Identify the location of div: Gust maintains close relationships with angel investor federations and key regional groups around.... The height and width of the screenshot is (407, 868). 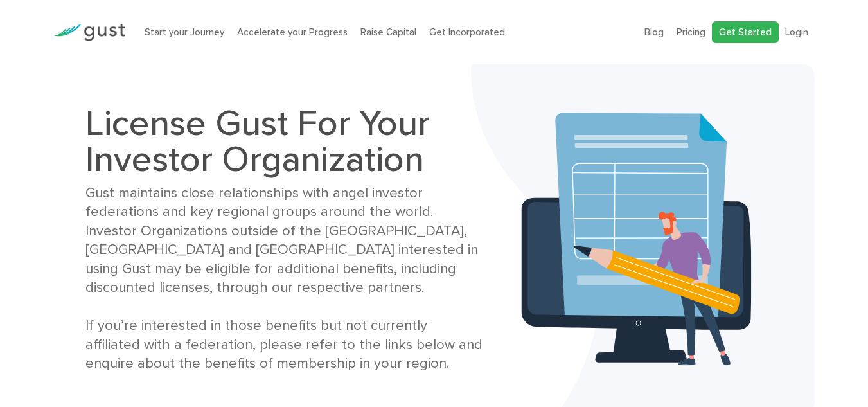
(285, 278).